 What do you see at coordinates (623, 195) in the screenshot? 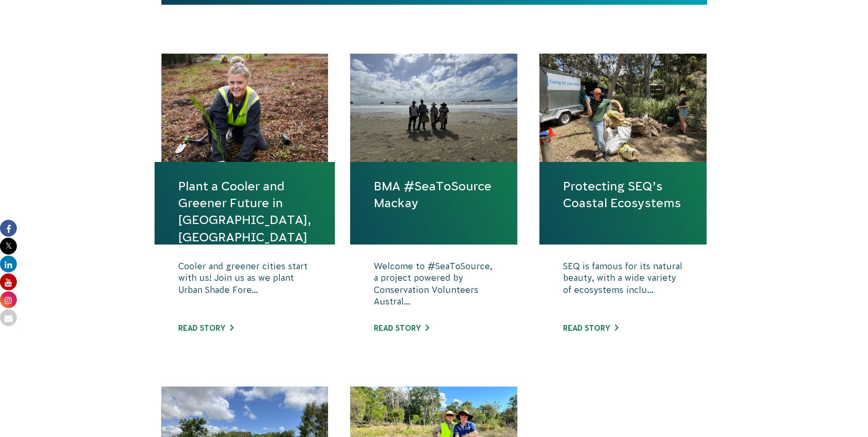
I see `a: Protecting SEQ’s Coastal Ecosystems` at bounding box center [623, 195].